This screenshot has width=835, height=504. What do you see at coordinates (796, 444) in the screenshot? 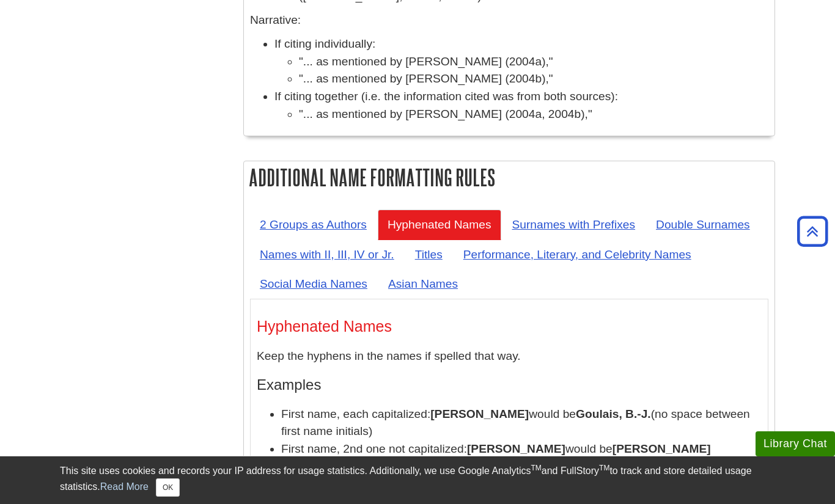
I see `button: Library Chat` at bounding box center [796, 444].